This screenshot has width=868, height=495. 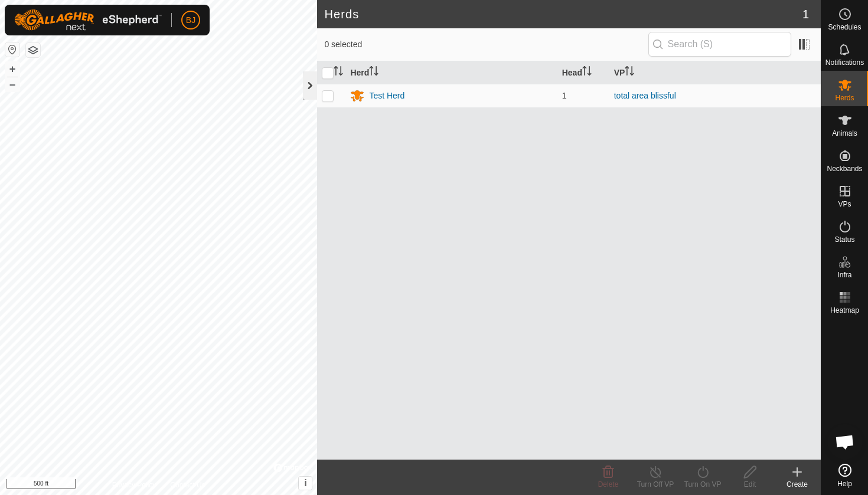 I want to click on span: Herds, so click(x=845, y=98).